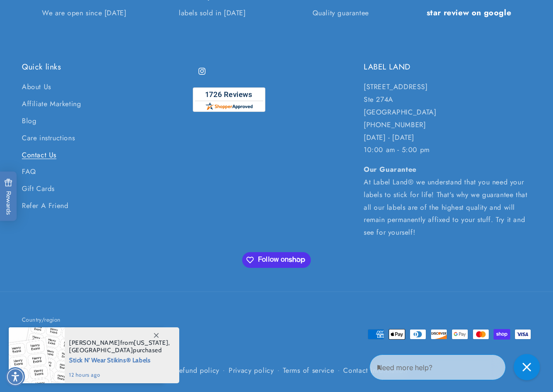  What do you see at coordinates (29, 121) in the screenshot?
I see `a: Blog` at bounding box center [29, 121].